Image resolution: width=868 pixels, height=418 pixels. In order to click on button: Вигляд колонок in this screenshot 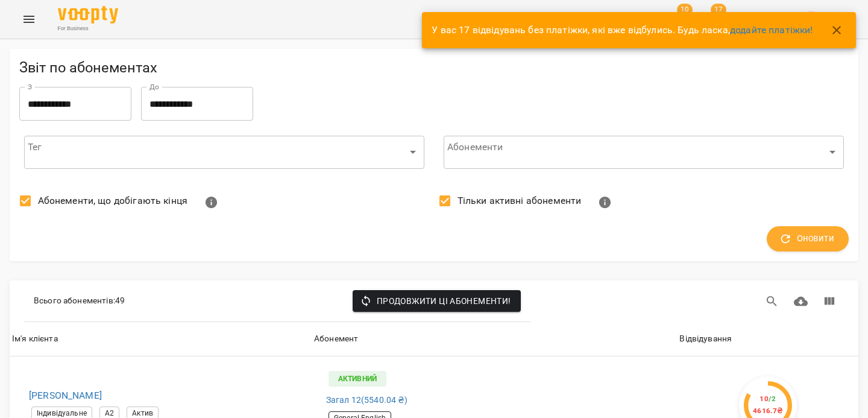, I will do `click(829, 301)`.